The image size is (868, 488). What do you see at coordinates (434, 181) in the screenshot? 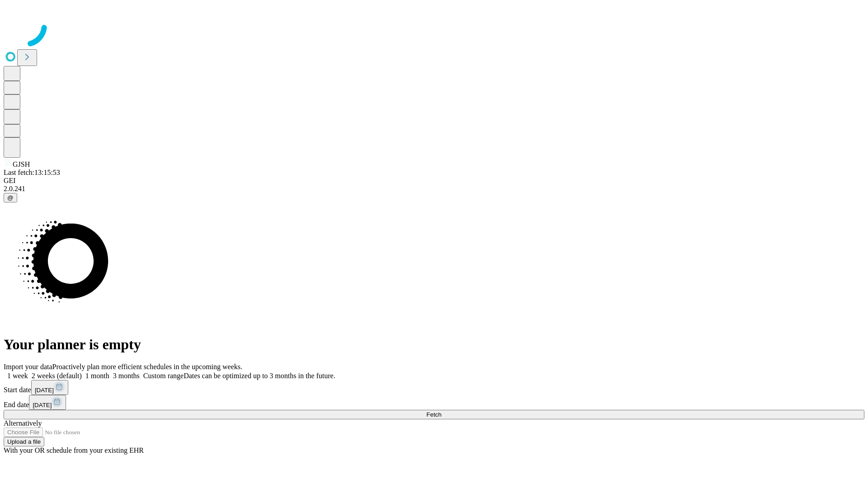
I see `div: GEI` at bounding box center [434, 181].